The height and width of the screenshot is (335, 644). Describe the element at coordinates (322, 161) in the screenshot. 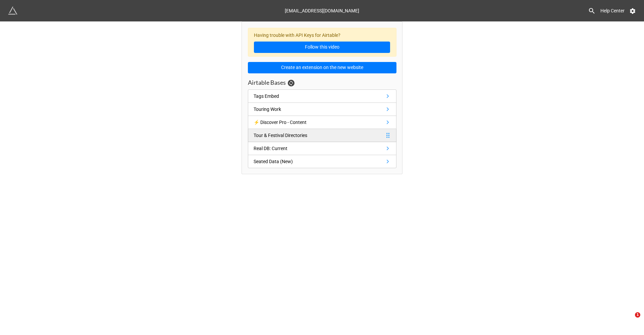

I see `a: Seated Data (New)` at that location.